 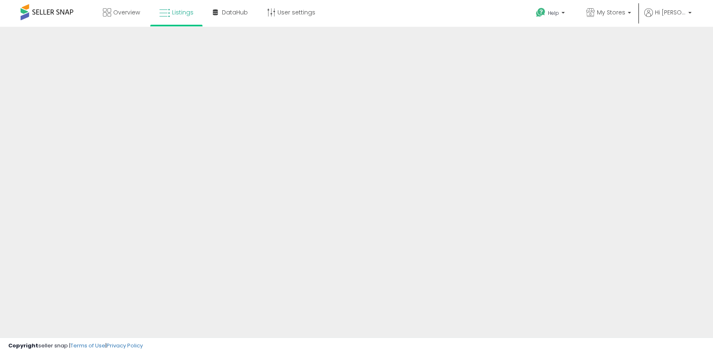 I want to click on strong: Copyright, so click(x=23, y=345).